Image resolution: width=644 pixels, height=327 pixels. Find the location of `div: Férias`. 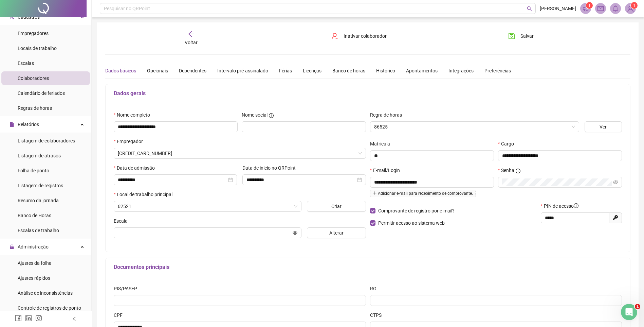

div: Férias is located at coordinates (285, 70).